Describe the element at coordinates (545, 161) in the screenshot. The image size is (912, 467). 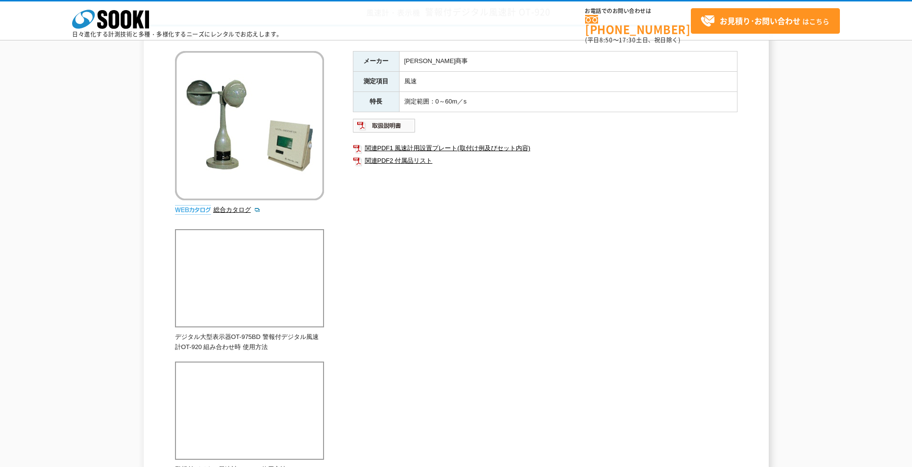
I see `a: 関連PDF2 付属品リスト` at that location.